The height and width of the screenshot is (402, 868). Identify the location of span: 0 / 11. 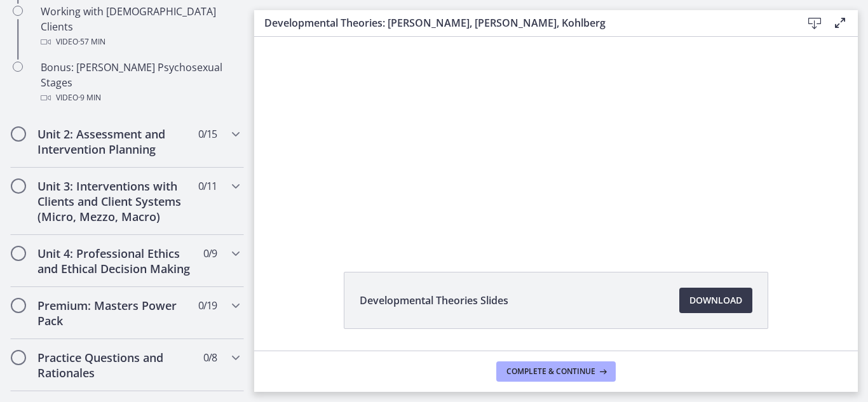
(207, 186).